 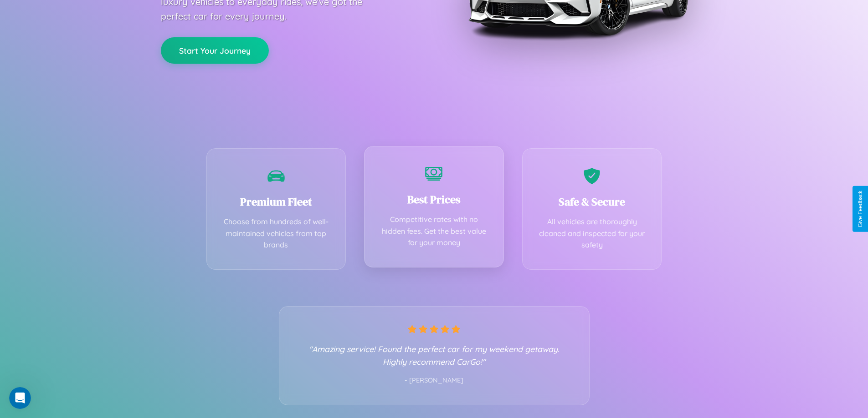 What do you see at coordinates (434, 231) in the screenshot?
I see `p: Competitive rates with no hidden fees. Get the best value for your money` at bounding box center [434, 231].